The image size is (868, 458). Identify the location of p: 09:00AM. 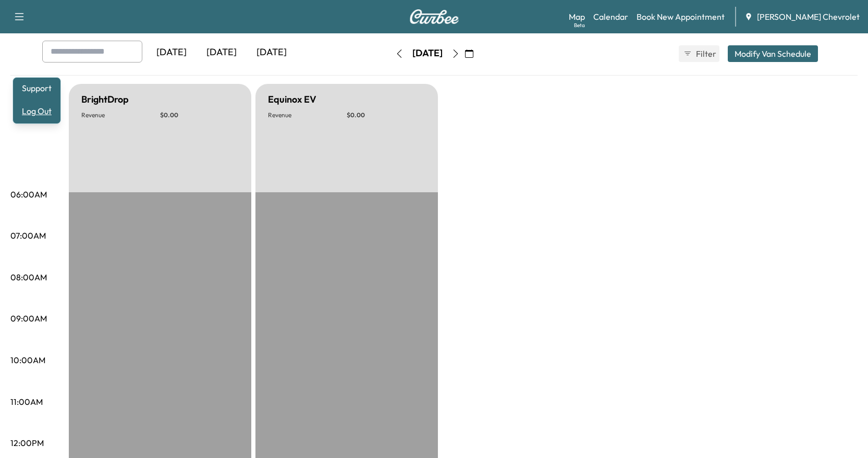
(29, 319).